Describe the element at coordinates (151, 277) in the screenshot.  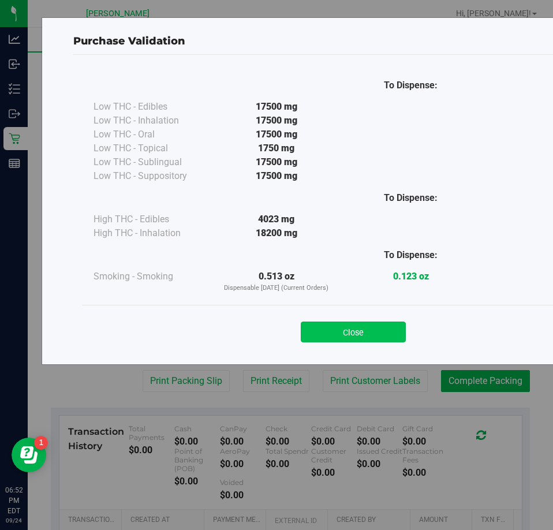
I see `div: Smoking - Smoking` at that location.